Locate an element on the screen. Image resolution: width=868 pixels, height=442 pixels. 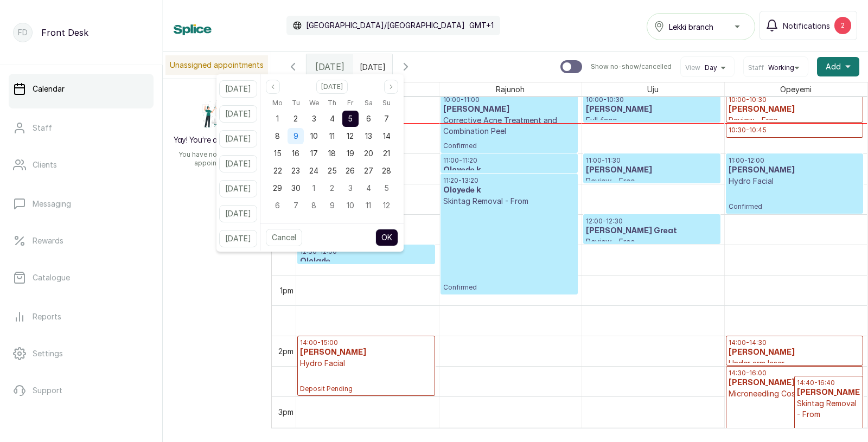
div: 21 Sep 2025 is located at coordinates (386, 154).